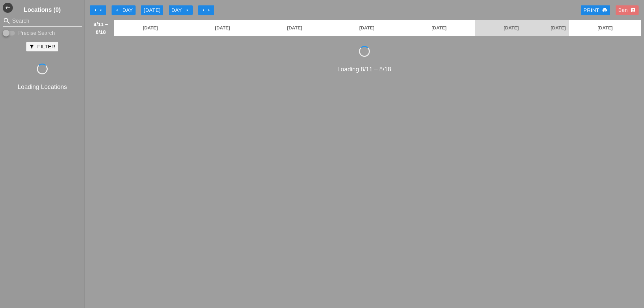 This screenshot has width=644, height=308. Describe the element at coordinates (32, 47) in the screenshot. I see `i: filter_alt` at that location.